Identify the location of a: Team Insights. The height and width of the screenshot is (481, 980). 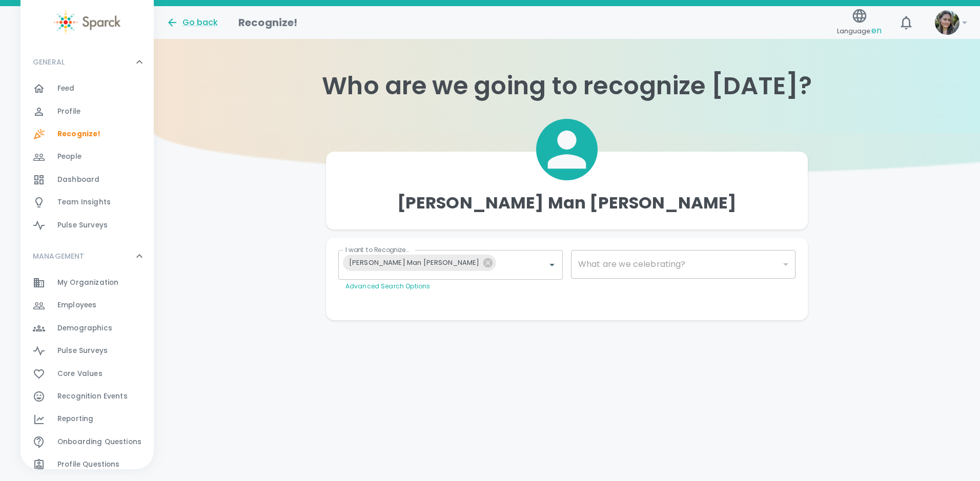
(87, 203).